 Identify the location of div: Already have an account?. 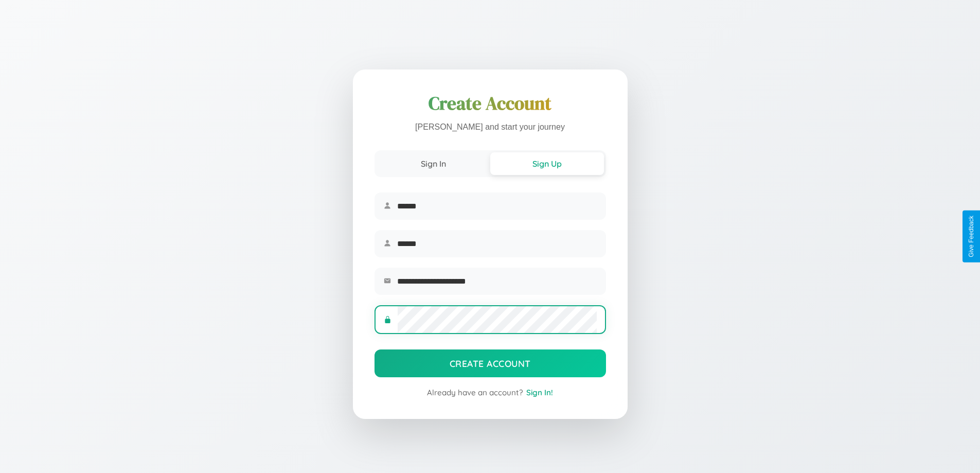
(490, 392).